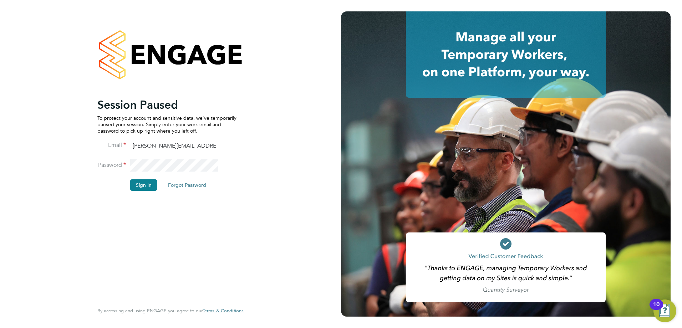 This screenshot has width=682, height=328. I want to click on label: Email, so click(112, 145).